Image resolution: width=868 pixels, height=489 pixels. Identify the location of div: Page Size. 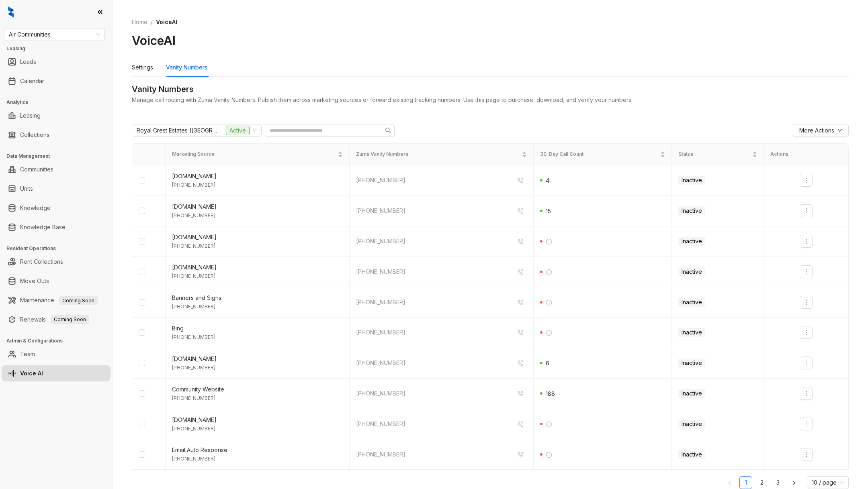
(827, 483).